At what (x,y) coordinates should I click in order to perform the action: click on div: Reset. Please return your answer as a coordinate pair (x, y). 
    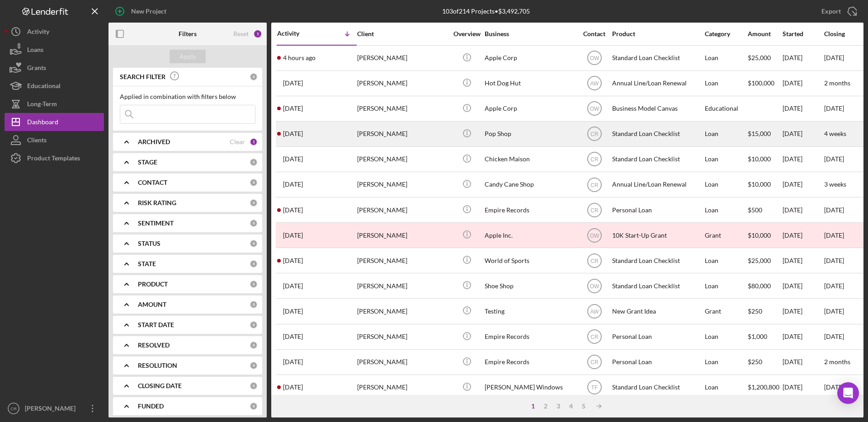
    Looking at the image, I should click on (241, 34).